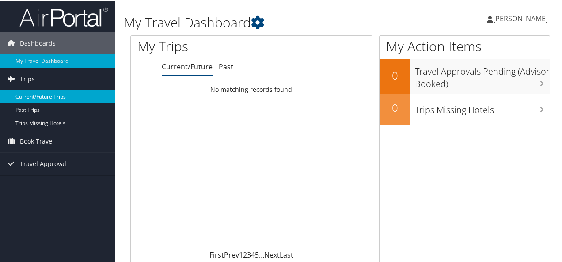  What do you see at coordinates (482, 75) in the screenshot?
I see `h3: Travel Approvals Pending (Advisor Booked)` at bounding box center [482, 75].